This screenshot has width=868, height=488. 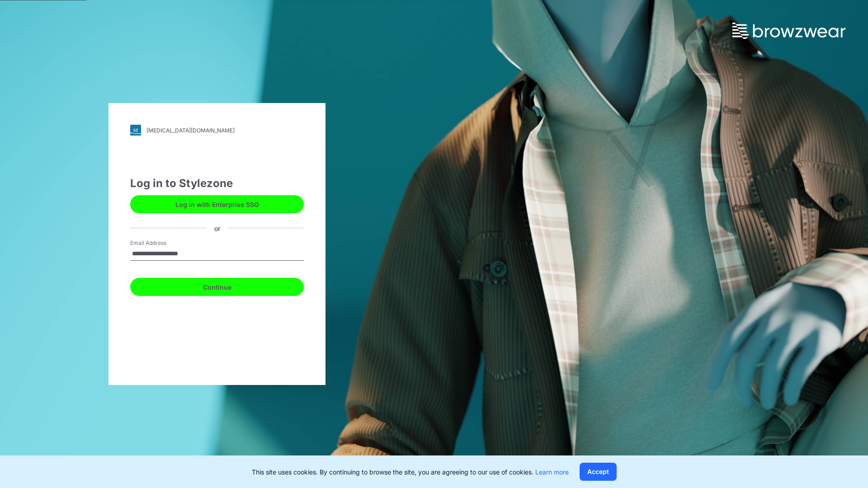 I want to click on img: browzwear-logo.73288ffb.svg, so click(x=789, y=31).